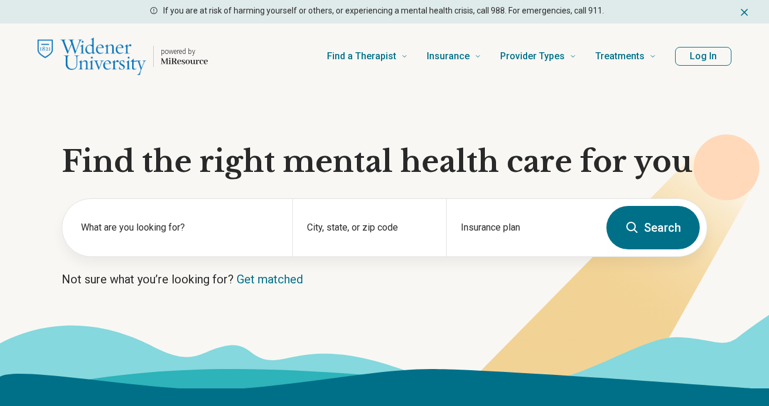 Image resolution: width=769 pixels, height=406 pixels. I want to click on h1: Find the right mental health care for you, so click(385, 162).